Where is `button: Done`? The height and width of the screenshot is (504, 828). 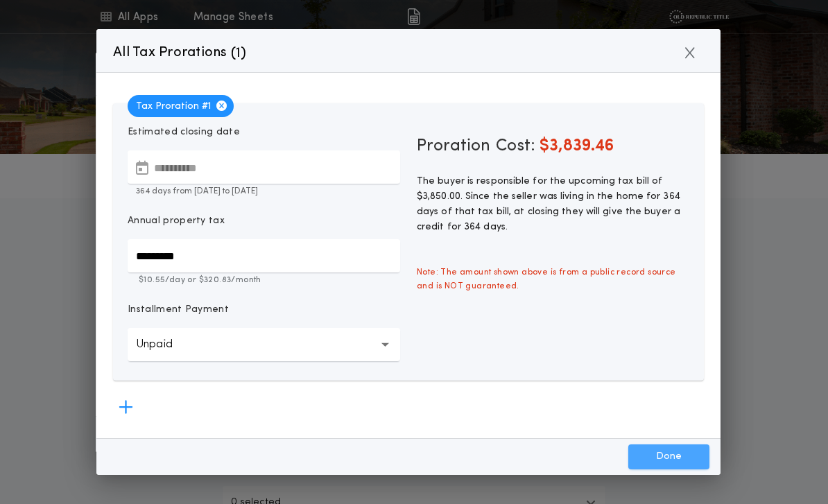
button: Done is located at coordinates (669, 457).